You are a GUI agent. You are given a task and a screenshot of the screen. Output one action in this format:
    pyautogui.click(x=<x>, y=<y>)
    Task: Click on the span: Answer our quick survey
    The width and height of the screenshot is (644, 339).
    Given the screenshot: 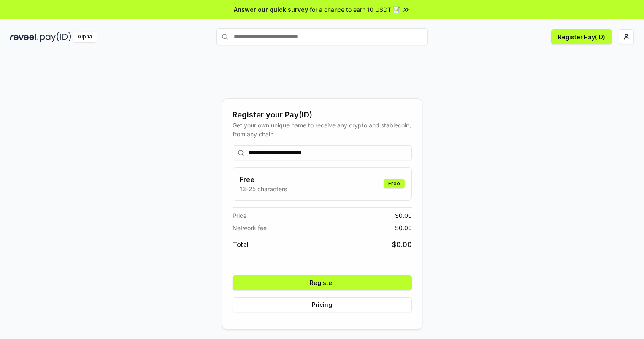 What is the action you would take?
    pyautogui.click(x=271, y=9)
    